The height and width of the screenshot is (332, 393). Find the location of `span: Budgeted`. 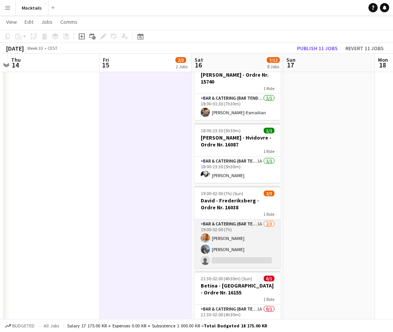

span: Budgeted is located at coordinates (23, 326).